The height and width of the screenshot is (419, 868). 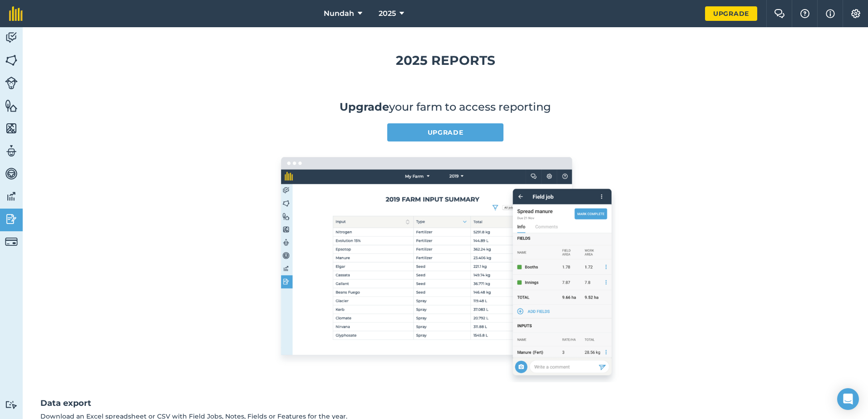 I want to click on p: your farm to access reporting, so click(x=445, y=107).